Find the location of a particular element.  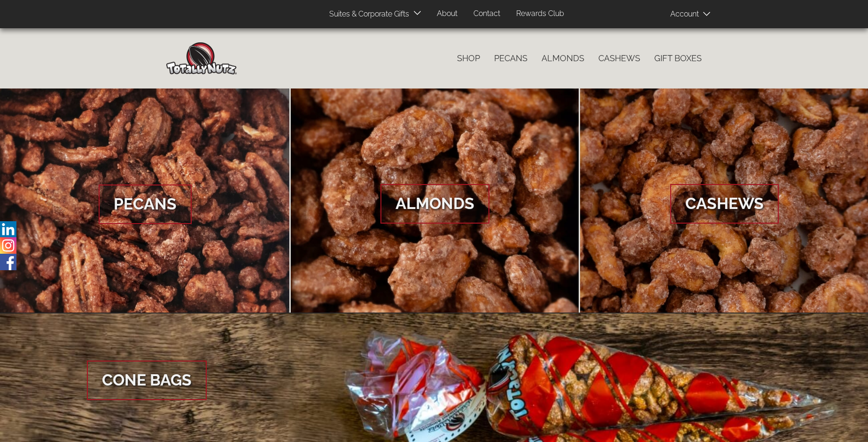

a: Cashews is located at coordinates (619, 58).